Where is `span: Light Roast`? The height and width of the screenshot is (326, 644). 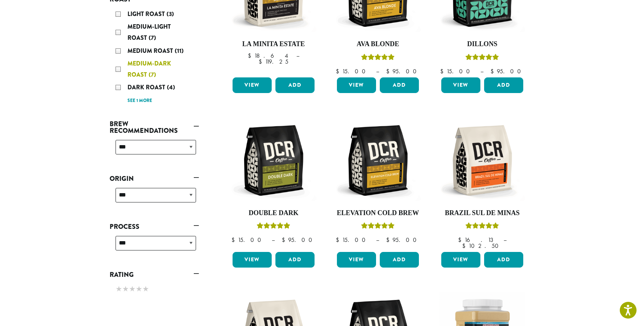
span: Light Roast is located at coordinates (147, 14).